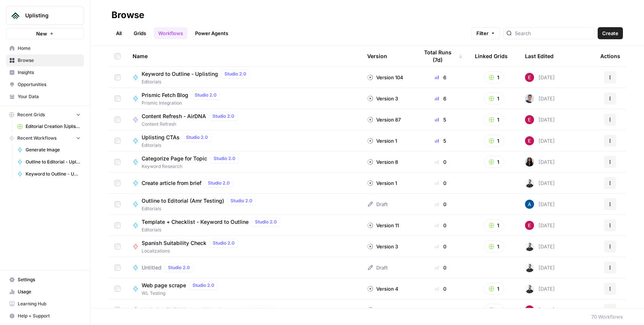  Describe the element at coordinates (174, 243) in the screenshot. I see `span: Spanish Suitability Check` at that location.